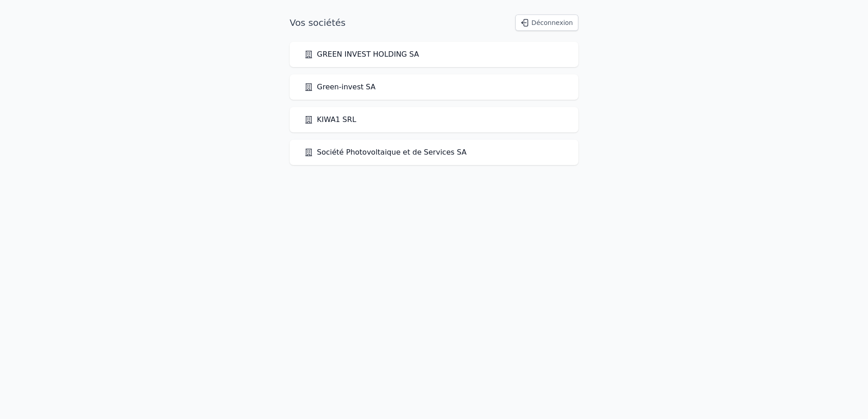  Describe the element at coordinates (317, 22) in the screenshot. I see `h1: Vos sociétés` at that location.